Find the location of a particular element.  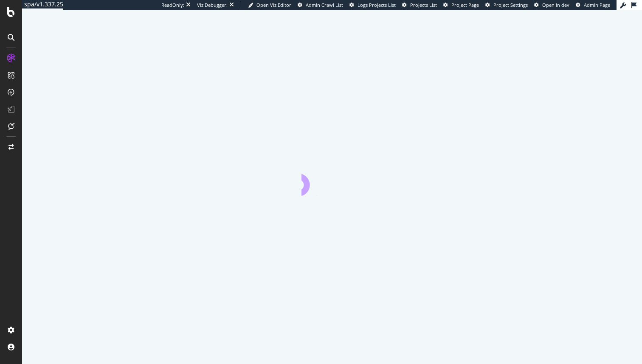

a: Projects List is located at coordinates (419, 5).